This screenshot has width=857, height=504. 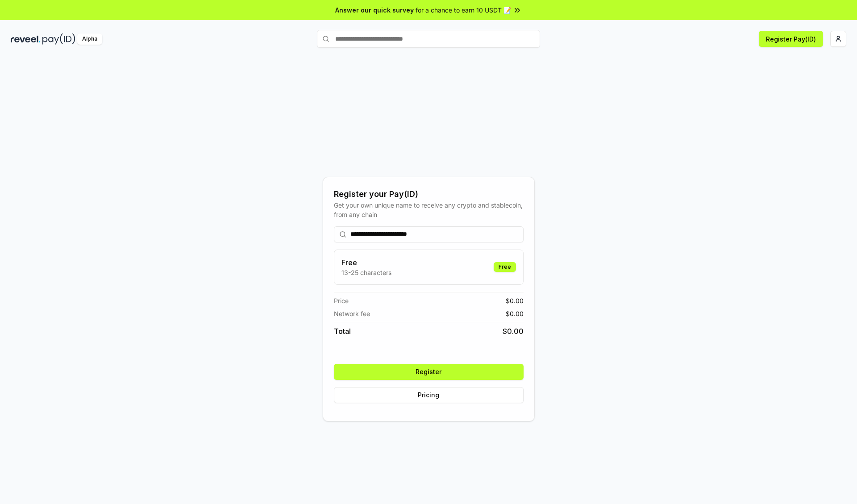 I want to click on button: Register, so click(x=428, y=372).